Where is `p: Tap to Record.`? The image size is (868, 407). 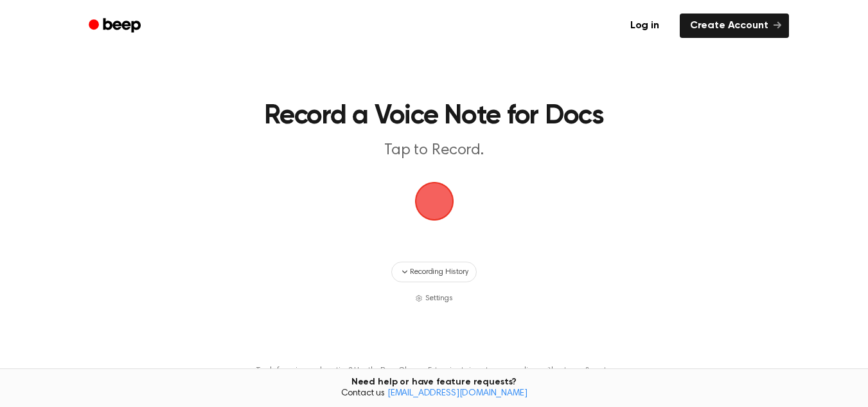
p: Tap to Record. is located at coordinates (435, 150).